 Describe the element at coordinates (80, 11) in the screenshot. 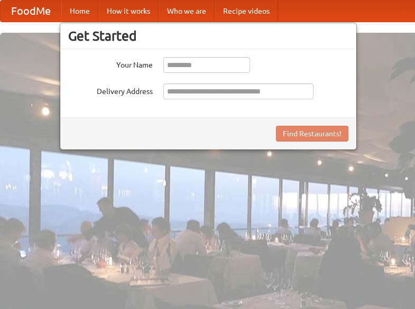

I see `a: Home` at that location.